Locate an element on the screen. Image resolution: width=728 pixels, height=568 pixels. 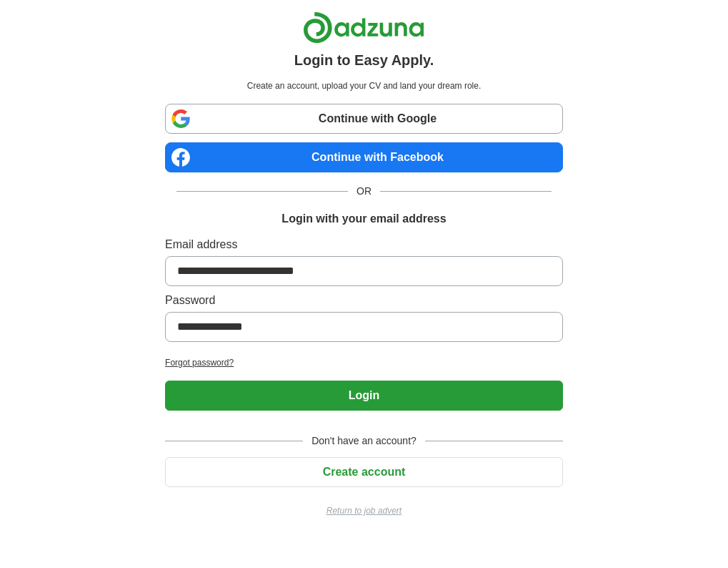
label: Email address is located at coordinates (364, 245).